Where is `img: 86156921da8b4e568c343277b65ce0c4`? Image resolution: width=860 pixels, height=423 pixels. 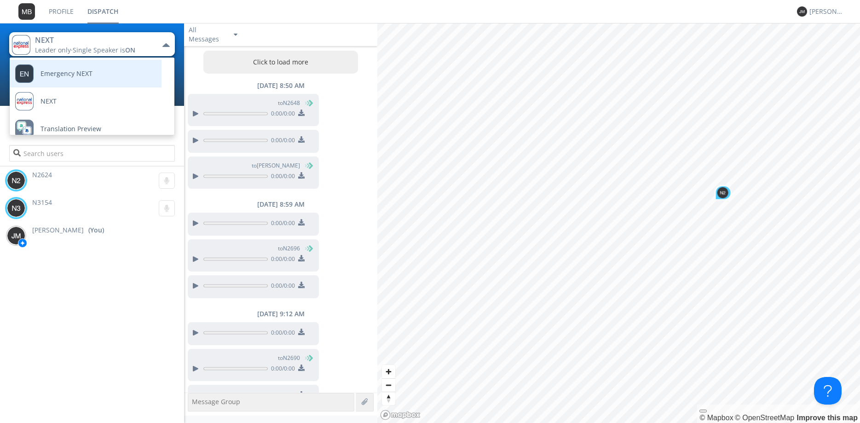 img: 86156921da8b4e568c343277b65ce0c4 is located at coordinates (21, 45).